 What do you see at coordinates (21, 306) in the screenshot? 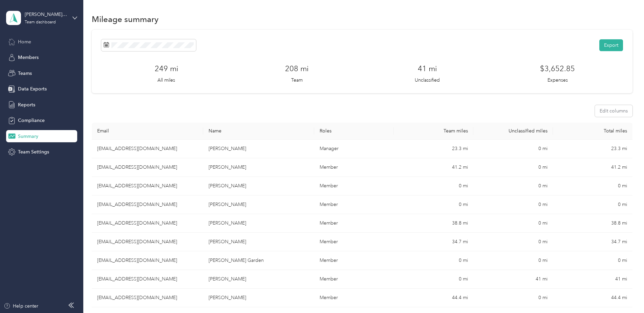
I see `button: Help center` at bounding box center [21, 306].